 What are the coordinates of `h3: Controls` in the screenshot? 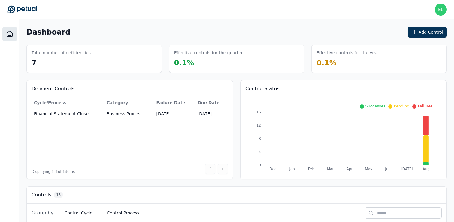 It's located at (41, 195).